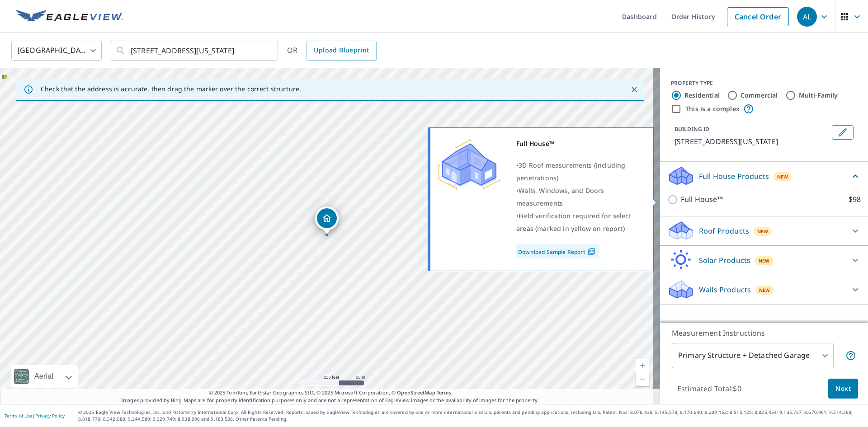 The width and height of the screenshot is (868, 427). I want to click on span: © 2025 TomTom, Earthstar Geographics SIO, © 2025 Microsoft Corporation, ©, so click(330, 393).